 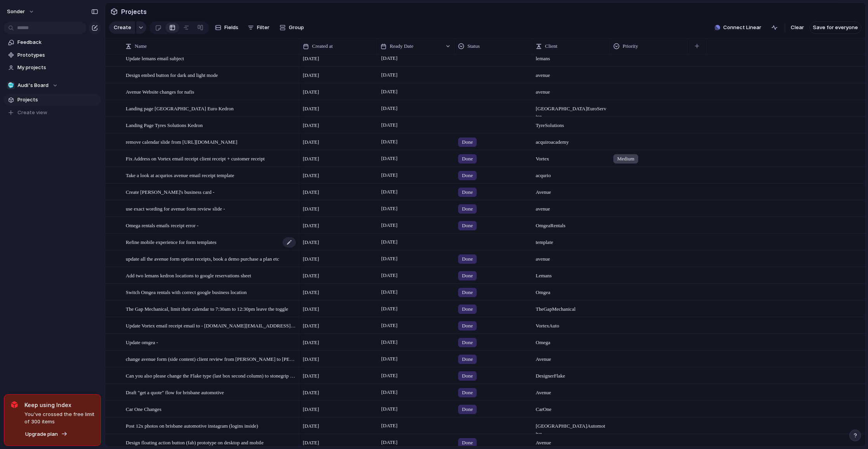 What do you see at coordinates (836, 27) in the screenshot?
I see `button: Save for everyone` at bounding box center [836, 27].